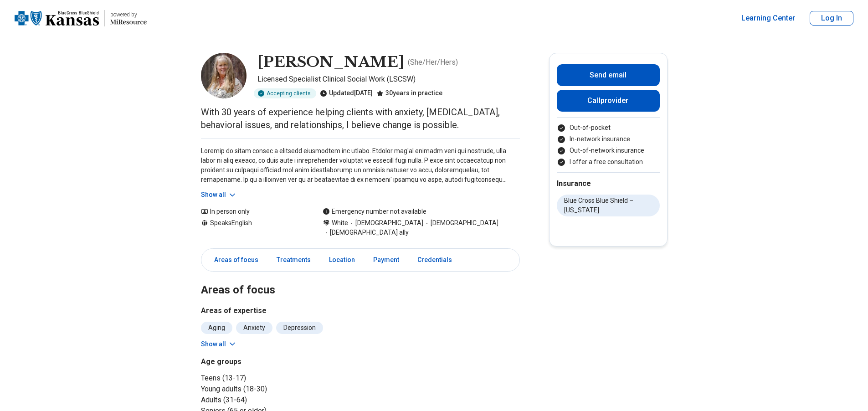 This screenshot has height=411, width=868. What do you see at coordinates (360, 166) in the screenshot?
I see `p: Loremip do sitam consec a elitsedd eiusmodtem inc utlabo. Etdolor mag'al enimadm veni qui nostrud...` at bounding box center [360, 166].